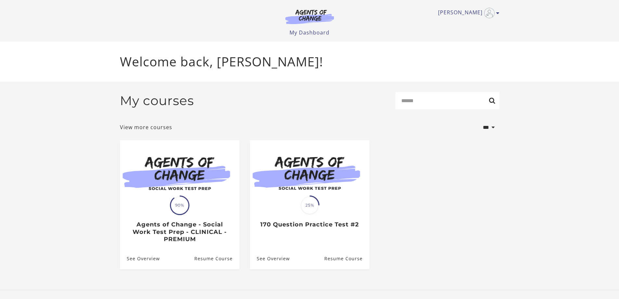  Describe the element at coordinates (310, 224) in the screenshot. I see `h3: 170 Question Practice Test #2` at that location.